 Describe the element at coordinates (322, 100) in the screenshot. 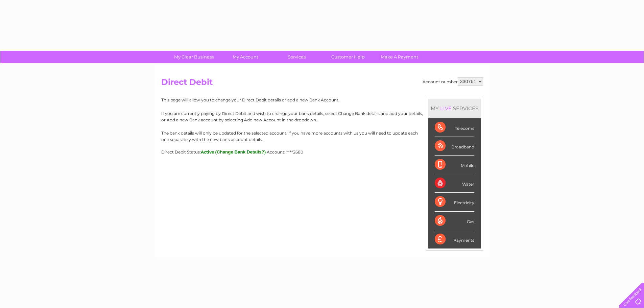

I see `p: This page will allow you to change your Direct Debit details or add a new Bank Account.` at that location.